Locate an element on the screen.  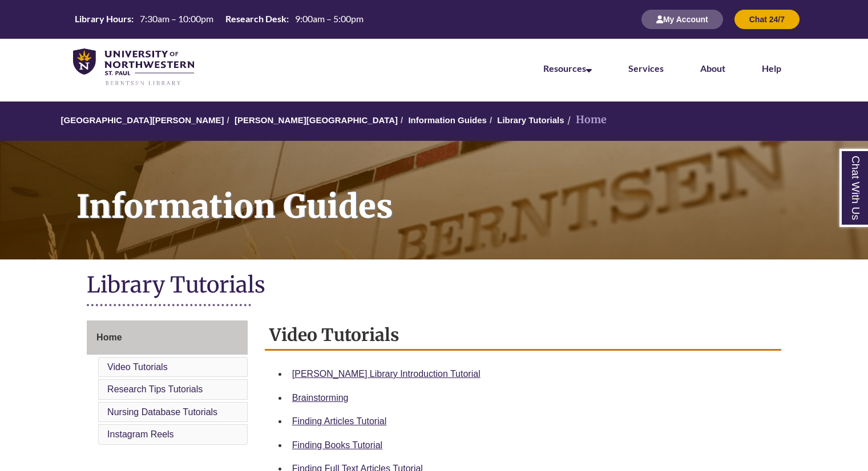
li: Home is located at coordinates (585, 120).